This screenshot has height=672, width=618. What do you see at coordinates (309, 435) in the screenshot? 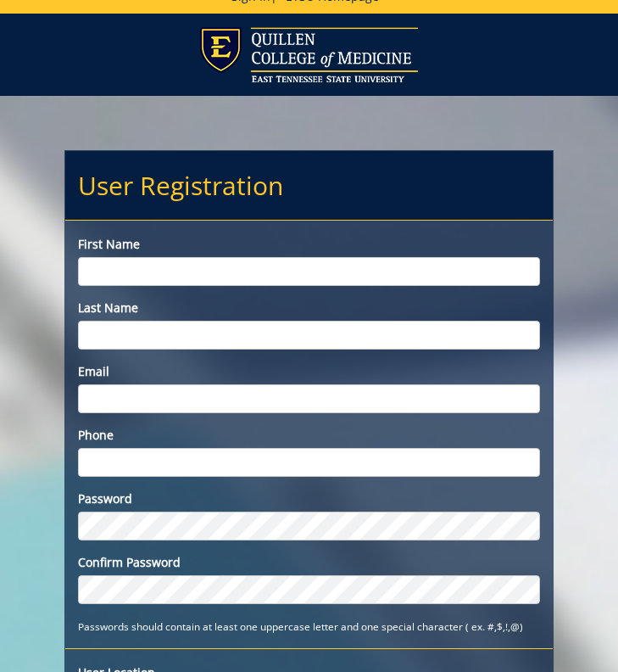
I see `label: Phone` at bounding box center [309, 435].